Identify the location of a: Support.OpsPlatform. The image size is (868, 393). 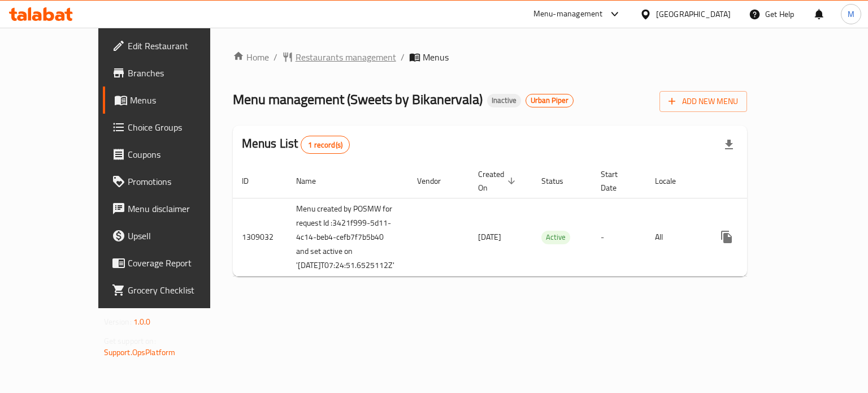
(139, 352).